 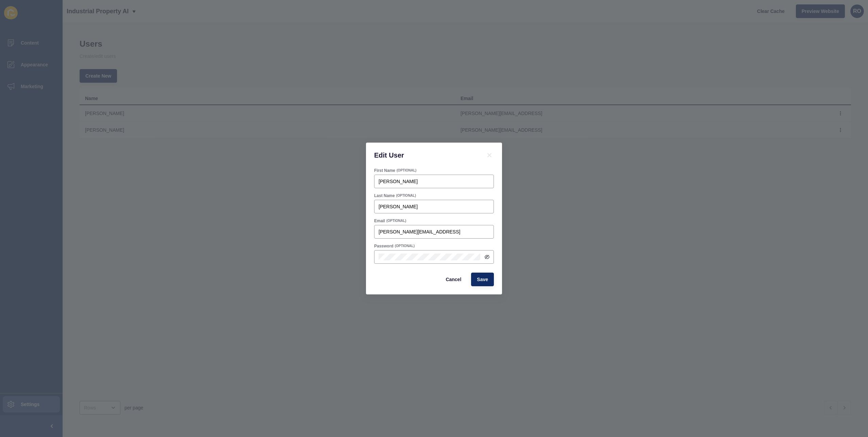 What do you see at coordinates (482, 279) in the screenshot?
I see `button: Save` at bounding box center [482, 279].